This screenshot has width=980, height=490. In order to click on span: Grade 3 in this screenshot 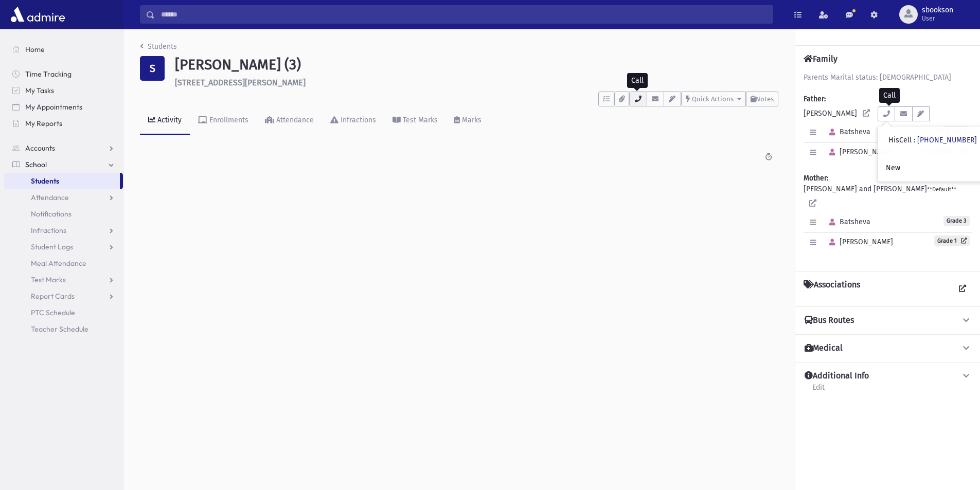, I will do `click(957, 221)`.